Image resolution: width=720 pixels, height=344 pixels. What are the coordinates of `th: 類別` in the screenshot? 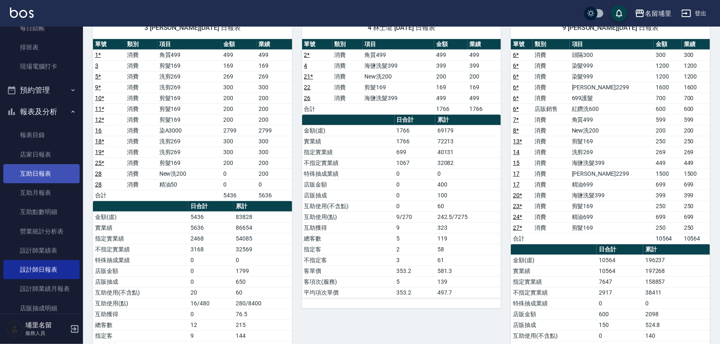 It's located at (551, 44).